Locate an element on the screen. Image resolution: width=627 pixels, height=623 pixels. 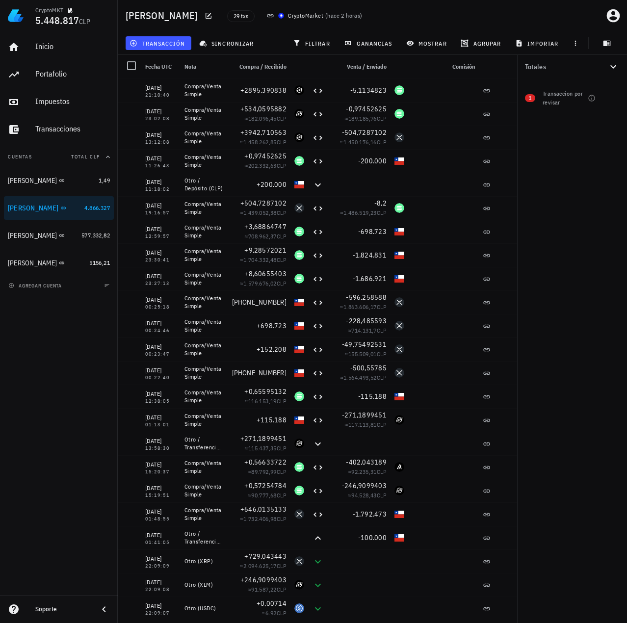
span: Venta / Enviado is located at coordinates (366, 66).